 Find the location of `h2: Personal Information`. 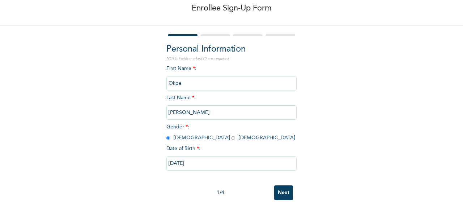

h2: Personal Information is located at coordinates (231, 50).